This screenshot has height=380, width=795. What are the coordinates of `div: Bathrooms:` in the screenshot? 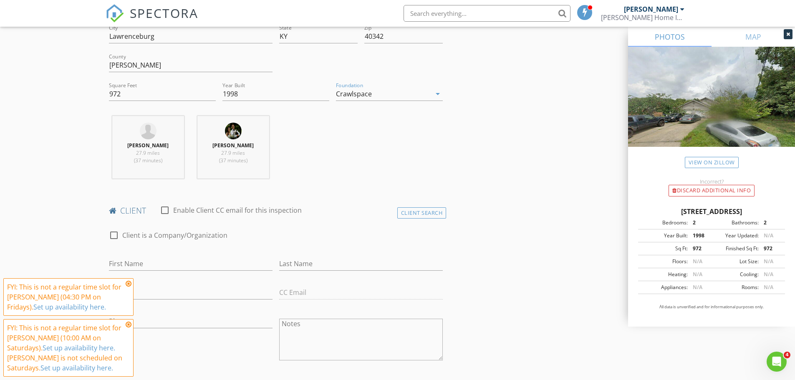 It's located at (735, 223).